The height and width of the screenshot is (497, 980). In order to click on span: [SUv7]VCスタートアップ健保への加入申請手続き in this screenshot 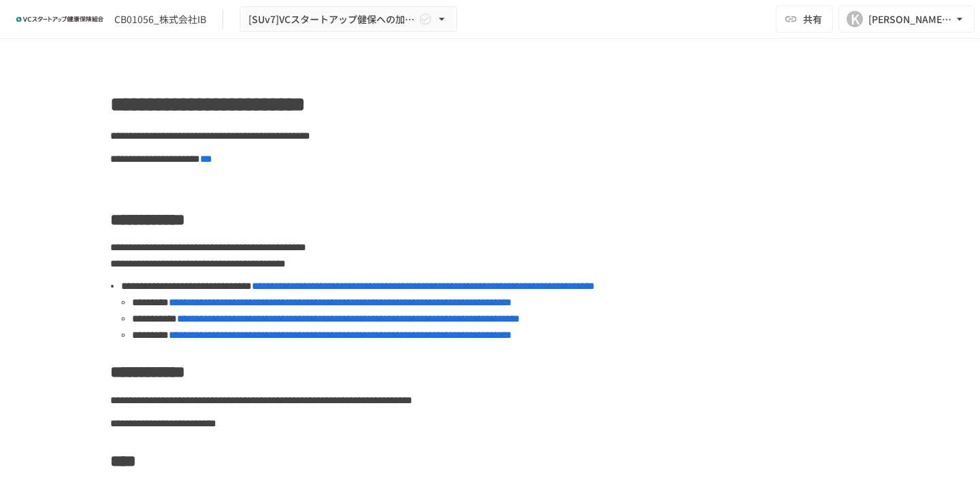, I will do `click(332, 19)`.